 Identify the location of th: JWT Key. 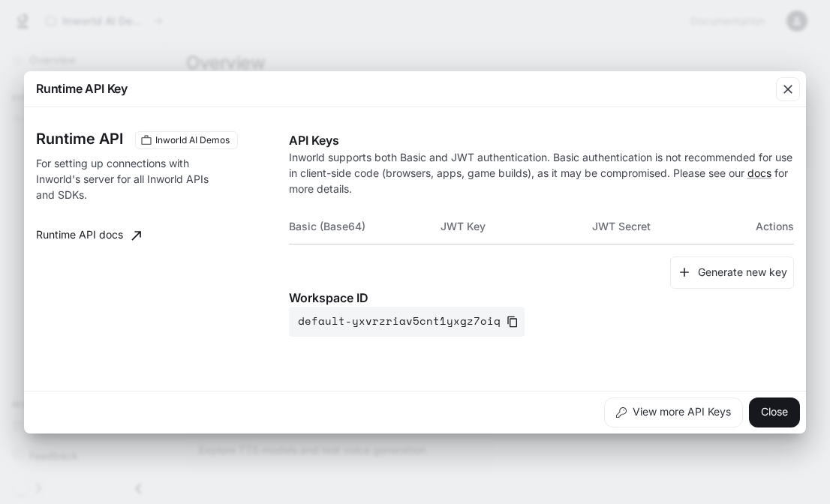
(517, 227).